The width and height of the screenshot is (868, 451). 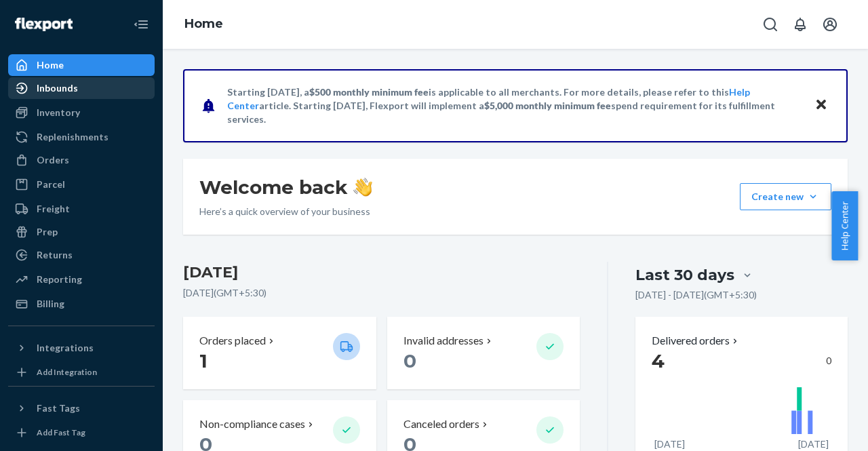 What do you see at coordinates (59, 280) in the screenshot?
I see `div: Reporting` at bounding box center [59, 280].